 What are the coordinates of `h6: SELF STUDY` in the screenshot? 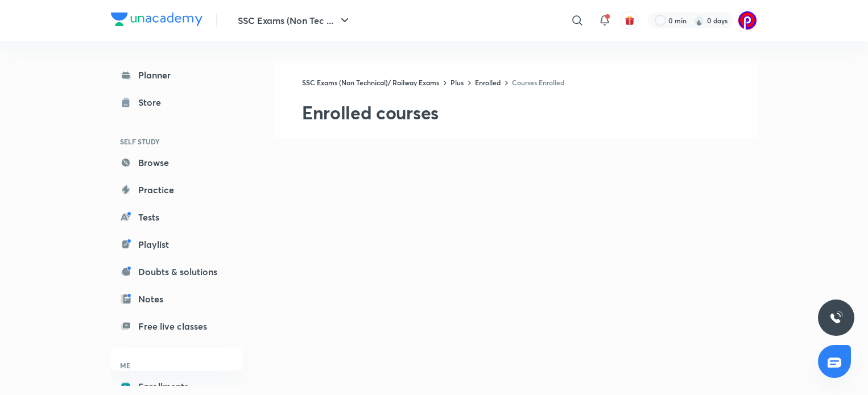 It's located at (177, 142).